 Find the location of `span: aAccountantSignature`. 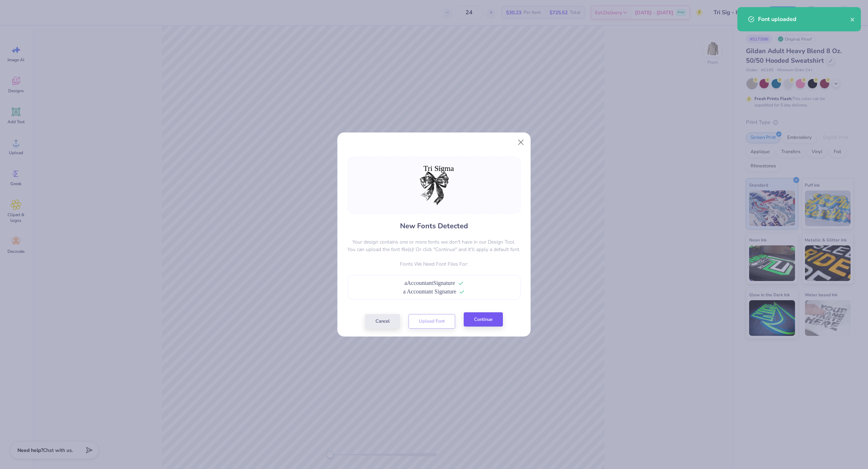

span: aAccountantSignature is located at coordinates (429, 283).